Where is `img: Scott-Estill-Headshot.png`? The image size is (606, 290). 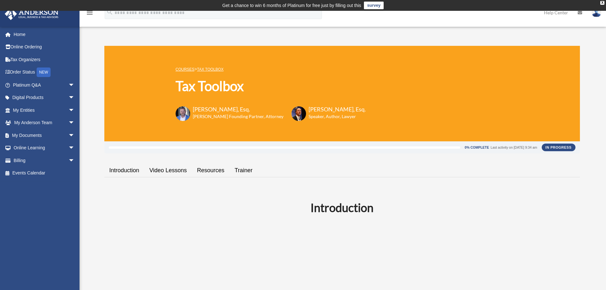 img: Scott-Estill-Headshot.png is located at coordinates (299, 114).